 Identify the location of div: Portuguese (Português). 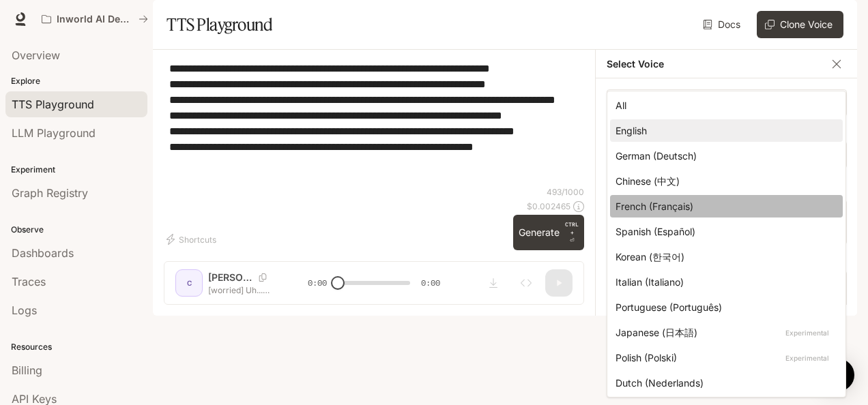
(723, 307).